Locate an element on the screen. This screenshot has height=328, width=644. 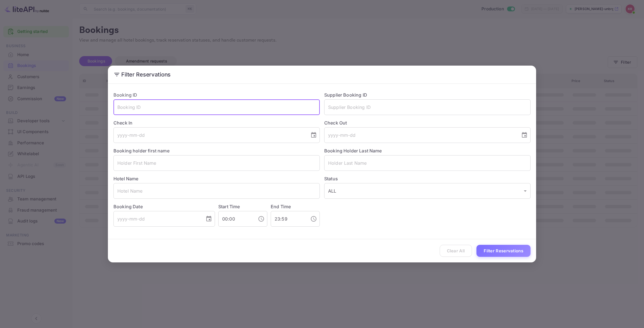
input: Booking ID is located at coordinates (217, 107).